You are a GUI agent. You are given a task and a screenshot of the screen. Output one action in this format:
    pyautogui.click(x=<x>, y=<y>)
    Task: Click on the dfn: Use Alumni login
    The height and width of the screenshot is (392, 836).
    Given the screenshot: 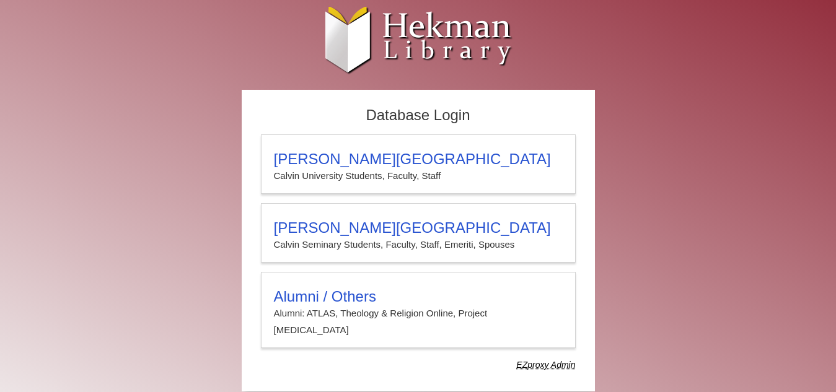 What is the action you would take?
    pyautogui.click(x=545, y=365)
    